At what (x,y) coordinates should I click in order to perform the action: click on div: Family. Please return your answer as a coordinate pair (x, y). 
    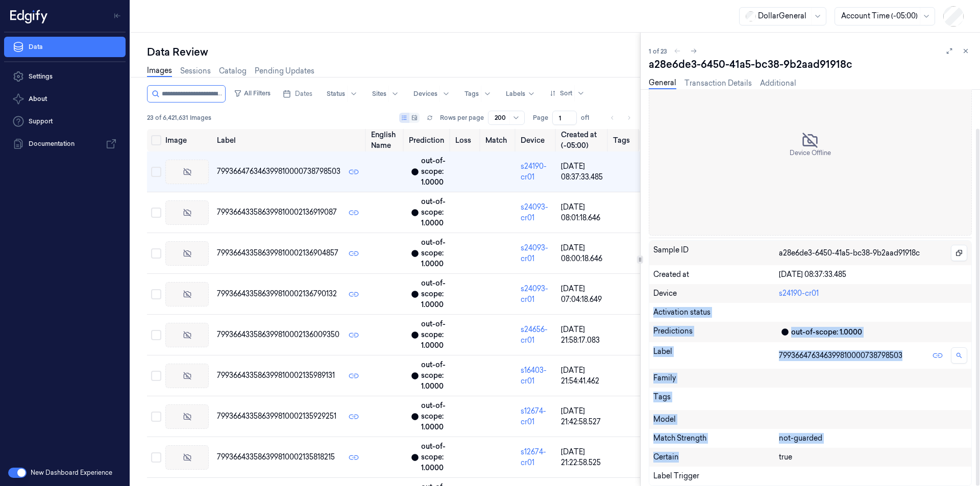
    Looking at the image, I should click on (810, 378).